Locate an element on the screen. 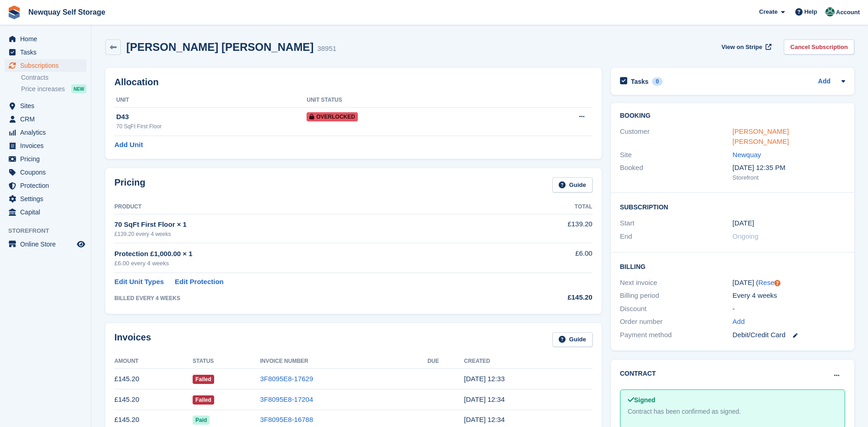 The height and width of the screenshot is (427, 868). span: Ongoing is located at coordinates (745, 236).